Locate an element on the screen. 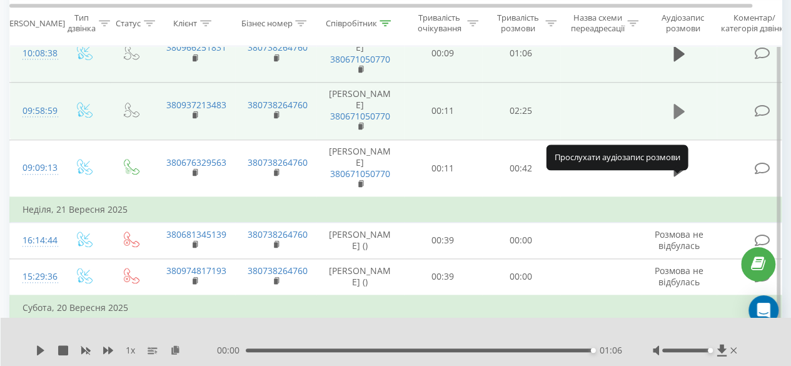 This screenshot has width=791, height=366. span: 00:00 is located at coordinates (231, 350).